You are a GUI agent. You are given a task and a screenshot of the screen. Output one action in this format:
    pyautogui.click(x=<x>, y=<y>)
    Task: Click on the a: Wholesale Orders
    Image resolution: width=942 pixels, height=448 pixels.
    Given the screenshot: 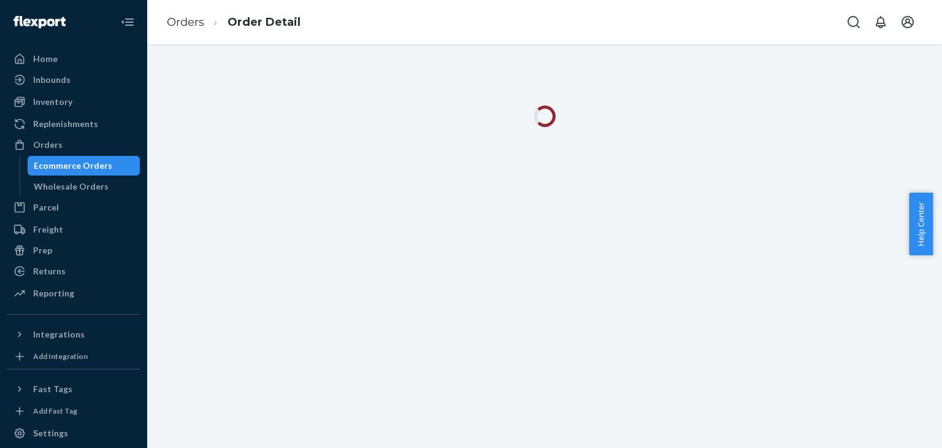 What is the action you would take?
    pyautogui.click(x=84, y=186)
    